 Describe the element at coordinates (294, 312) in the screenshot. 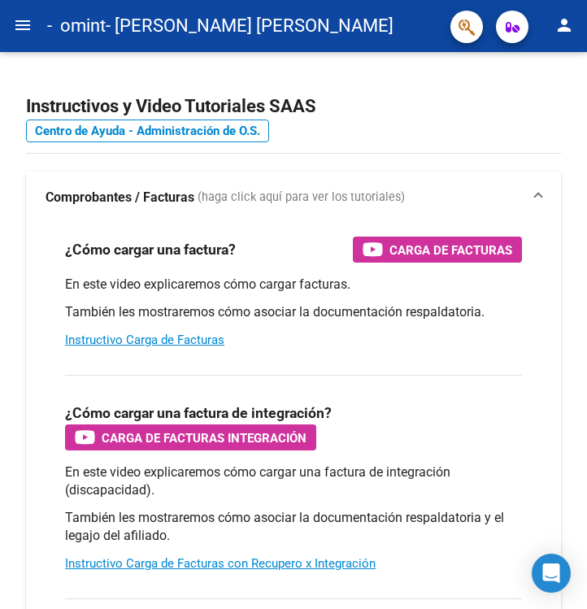

I see `p: También les mostraremos cómo asociar la documentación respaldatoria.` at that location.